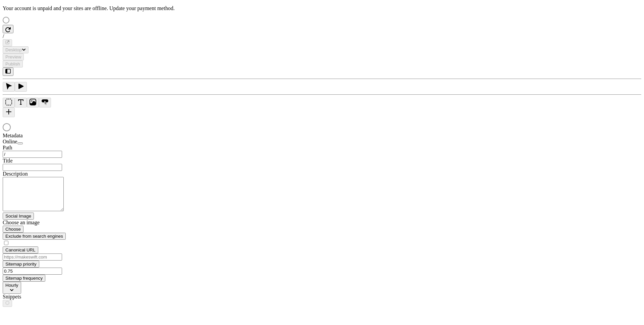 This screenshot has width=644, height=325. Describe the element at coordinates (14, 49) in the screenshot. I see `span: Desktop` at that location.